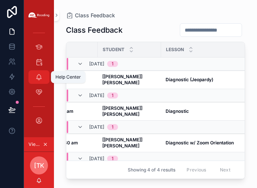  I want to click on strong: Diagnostic w/ Zoom Orientation, so click(200, 142).